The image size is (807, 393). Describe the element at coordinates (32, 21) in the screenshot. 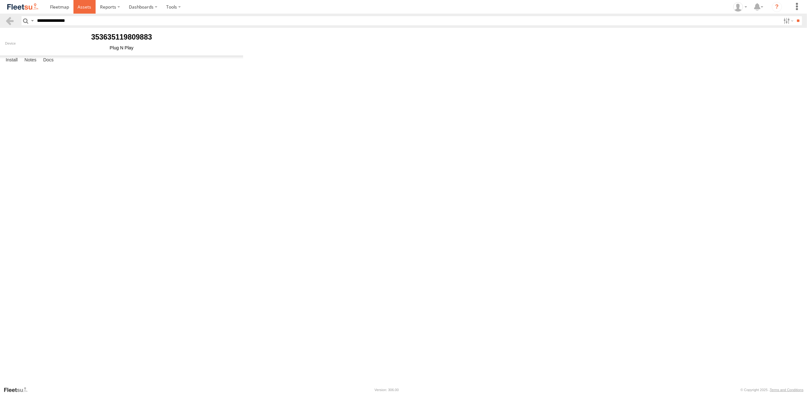

I see `label: Search Query` at that location.